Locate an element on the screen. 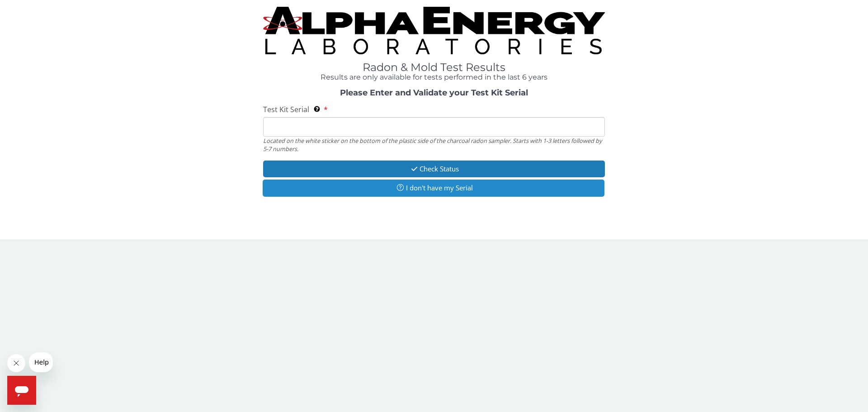  span: Help is located at coordinates (13, 10).